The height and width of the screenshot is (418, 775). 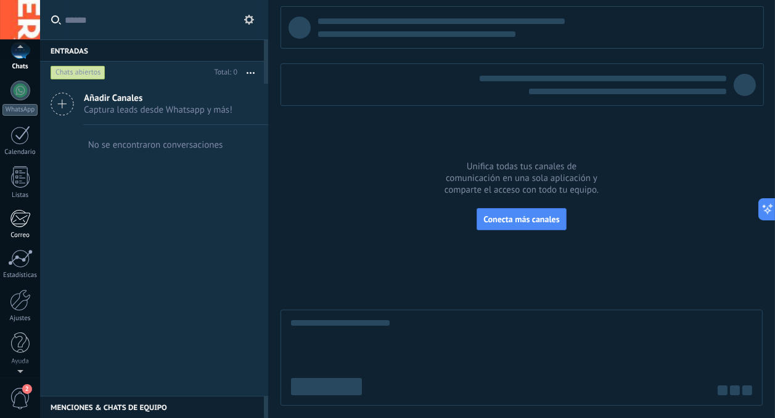 What do you see at coordinates (521, 219) in the screenshot?
I see `button: Conecta más canales` at bounding box center [521, 219].